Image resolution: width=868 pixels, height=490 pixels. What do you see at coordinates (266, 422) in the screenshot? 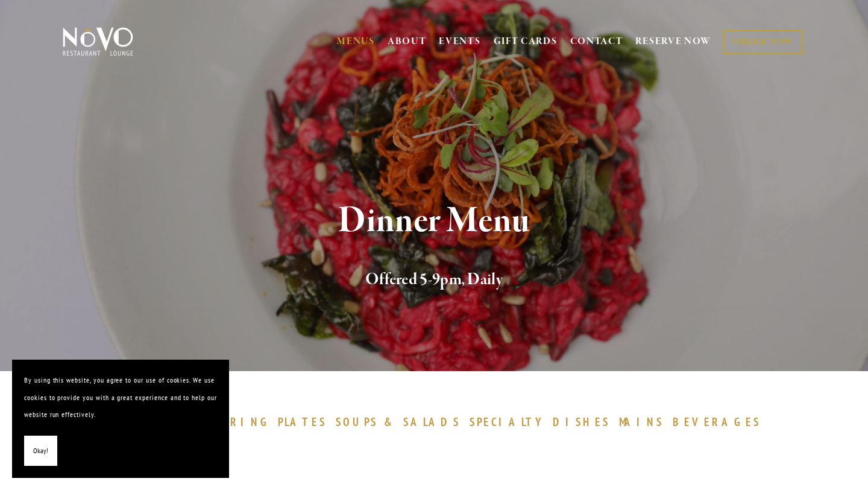
I see `a: SHARINGPLATES` at bounding box center [266, 422].